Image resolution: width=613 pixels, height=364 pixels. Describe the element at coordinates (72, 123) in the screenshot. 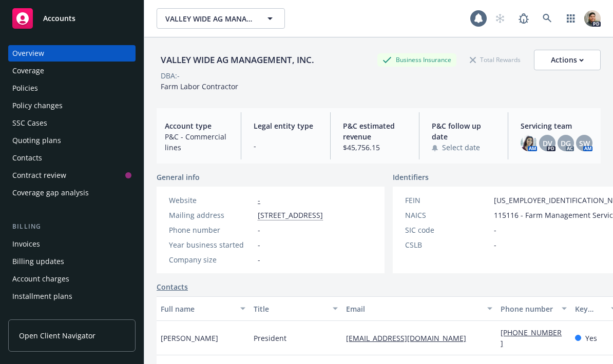

I see `a: SSC Cases` at that location.